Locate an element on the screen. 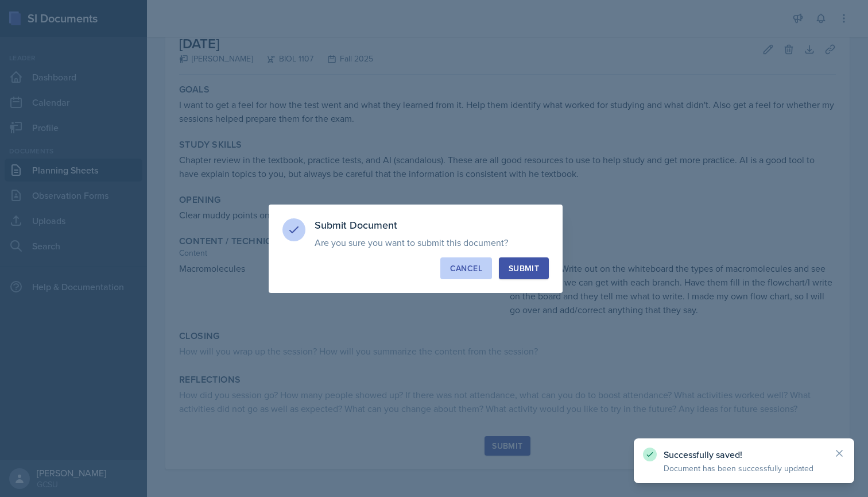 The image size is (868, 497). p: Successfully saved! is located at coordinates (744, 454).